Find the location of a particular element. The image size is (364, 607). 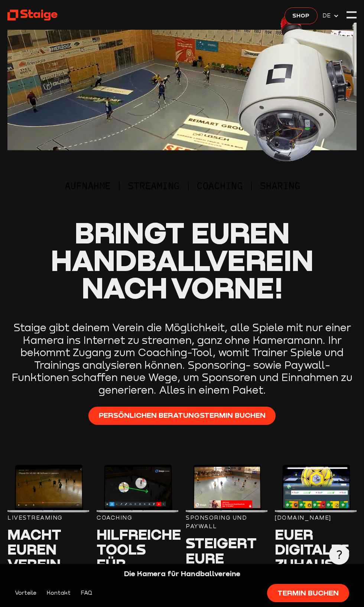

img: MacBook-Pro-16-4.png is located at coordinates (48, 489).